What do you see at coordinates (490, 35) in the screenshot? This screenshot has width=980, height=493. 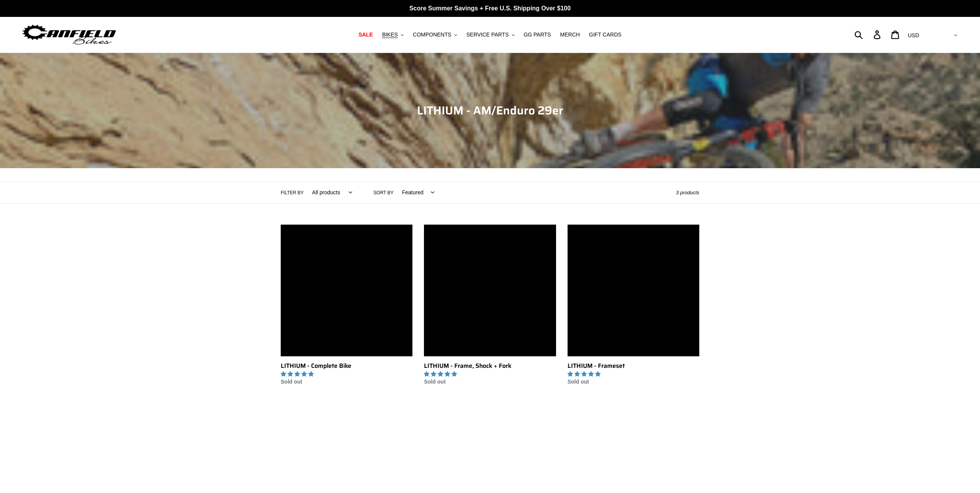 I see `button: SERVICE PARTS` at bounding box center [490, 35].